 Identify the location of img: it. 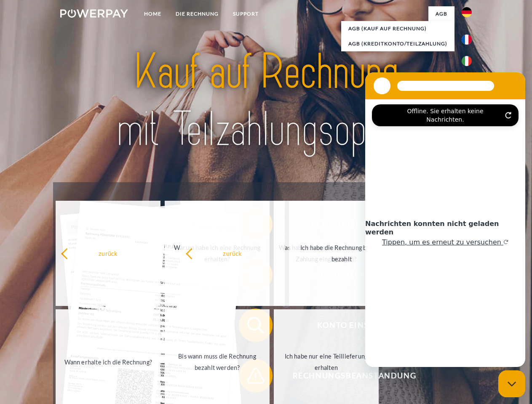
(466, 61).